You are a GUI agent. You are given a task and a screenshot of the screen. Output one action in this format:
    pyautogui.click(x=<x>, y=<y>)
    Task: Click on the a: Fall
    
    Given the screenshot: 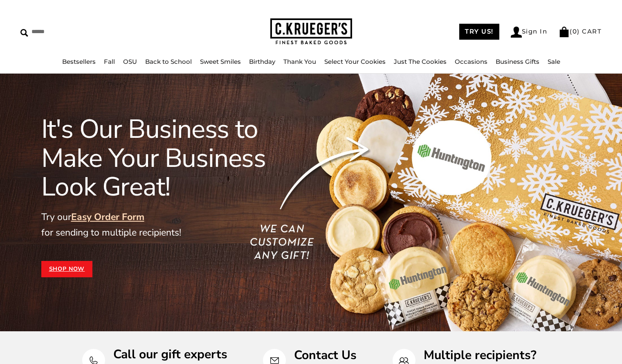 What is the action you would take?
    pyautogui.click(x=109, y=61)
    